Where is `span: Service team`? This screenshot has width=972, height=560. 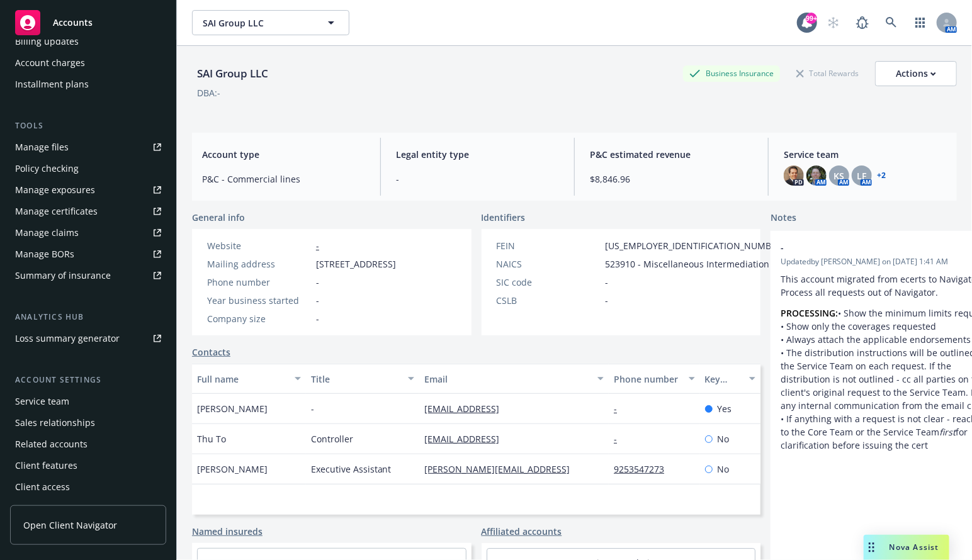 span: Service team is located at coordinates (865, 154).